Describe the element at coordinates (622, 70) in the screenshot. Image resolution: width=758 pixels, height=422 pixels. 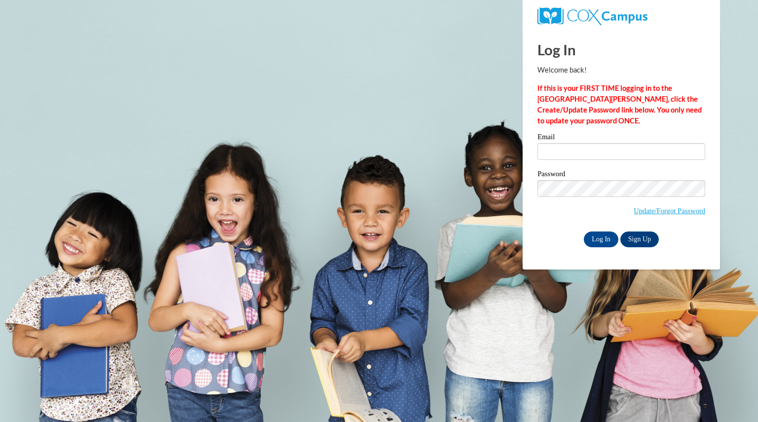
I see `p: Welcome back!` at that location.